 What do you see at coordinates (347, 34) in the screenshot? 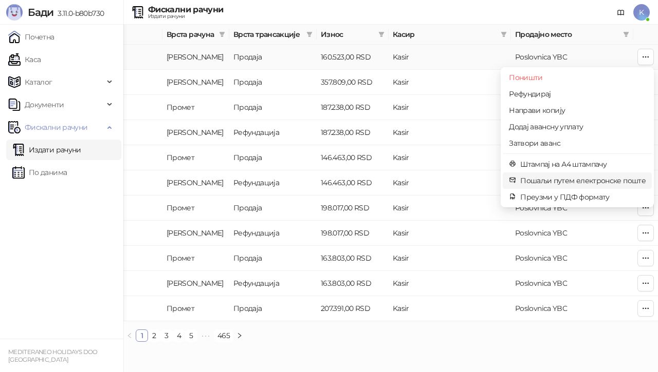
I see `span: Износ` at bounding box center [347, 34].